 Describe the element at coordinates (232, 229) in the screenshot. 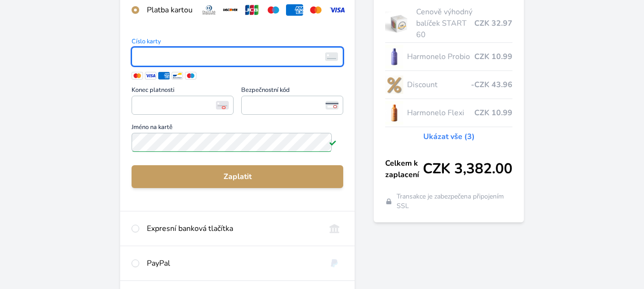

I see `div: Expresní banková tlačítka` at that location.